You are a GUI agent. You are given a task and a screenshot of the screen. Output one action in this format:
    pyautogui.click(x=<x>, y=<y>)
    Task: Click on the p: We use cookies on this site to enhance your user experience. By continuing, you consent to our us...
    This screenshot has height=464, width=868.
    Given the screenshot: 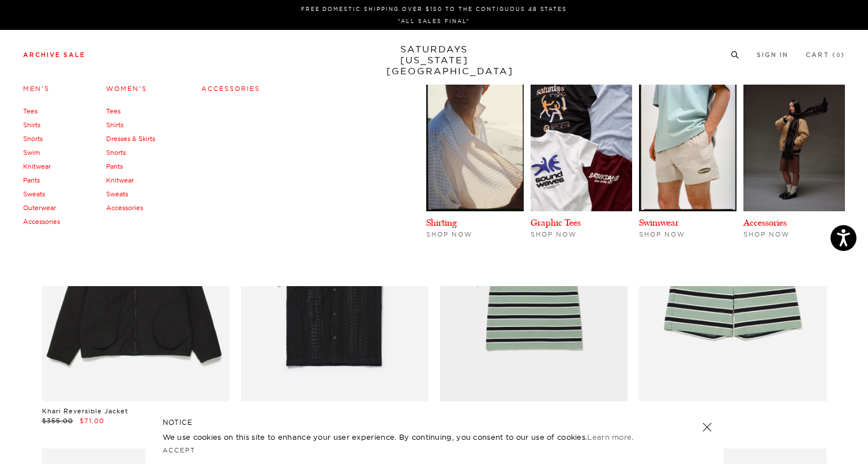 What is the action you would take?
    pyautogui.click(x=414, y=437)
    